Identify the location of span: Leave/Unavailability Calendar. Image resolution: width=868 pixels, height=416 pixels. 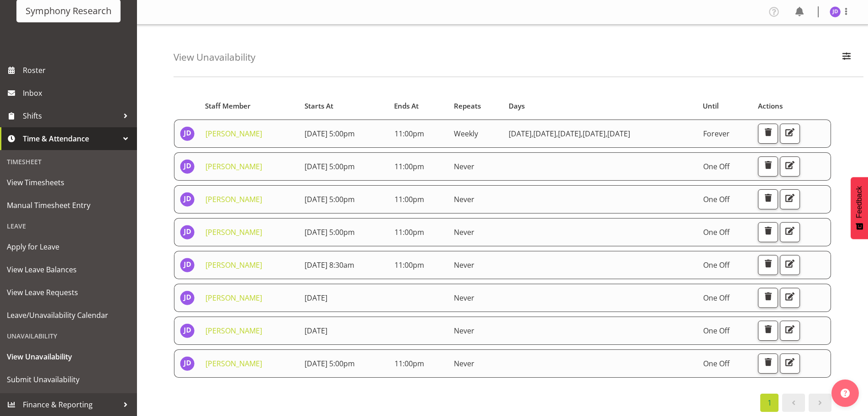
(68, 315).